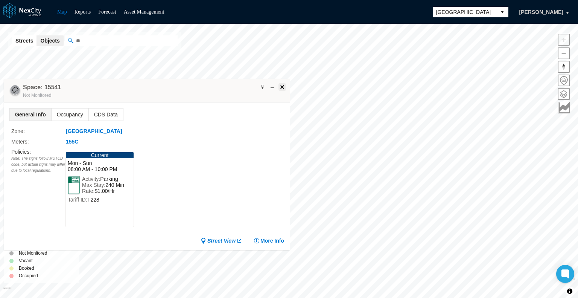  Describe the element at coordinates (93, 199) in the screenshot. I see `span: T228` at that location.